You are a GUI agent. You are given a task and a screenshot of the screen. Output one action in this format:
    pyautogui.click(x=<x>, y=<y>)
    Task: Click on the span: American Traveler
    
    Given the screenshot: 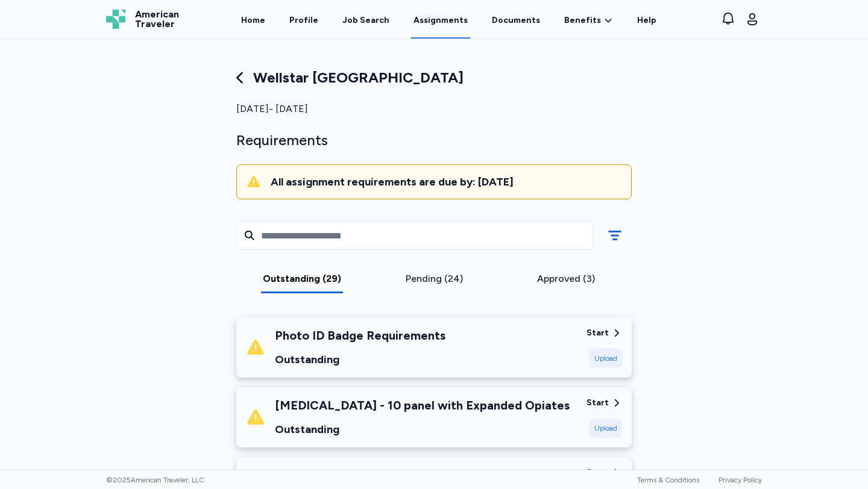 What is the action you would take?
    pyautogui.click(x=157, y=19)
    